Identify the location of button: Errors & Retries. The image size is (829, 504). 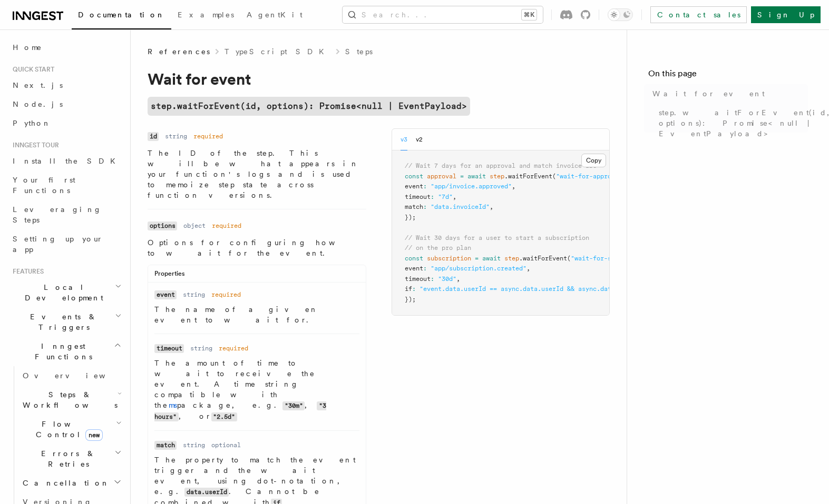
(71, 459).